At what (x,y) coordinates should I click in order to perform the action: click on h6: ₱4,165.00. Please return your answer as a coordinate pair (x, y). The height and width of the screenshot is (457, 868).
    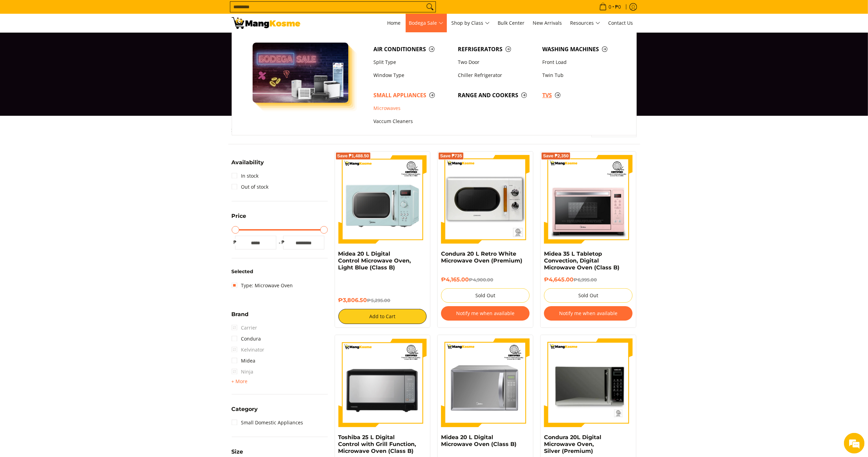
    Looking at the image, I should click on (485, 279).